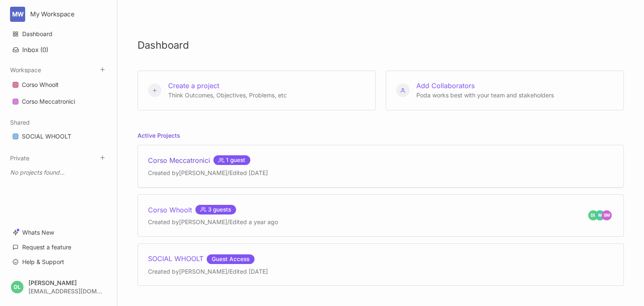 This screenshot has height=306, width=644. Describe the element at coordinates (58, 34) in the screenshot. I see `a: Dashboard` at that location.